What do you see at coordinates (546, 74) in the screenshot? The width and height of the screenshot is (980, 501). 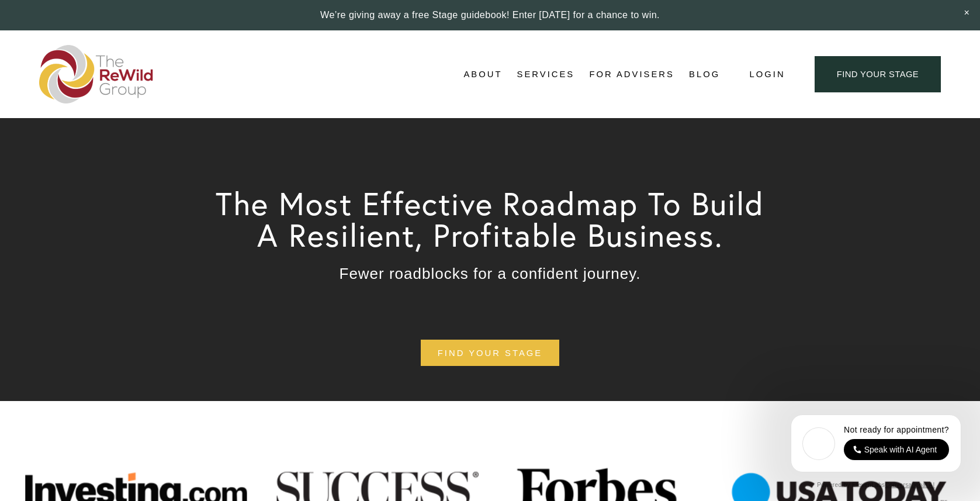 I see `span: Services` at bounding box center [546, 74].